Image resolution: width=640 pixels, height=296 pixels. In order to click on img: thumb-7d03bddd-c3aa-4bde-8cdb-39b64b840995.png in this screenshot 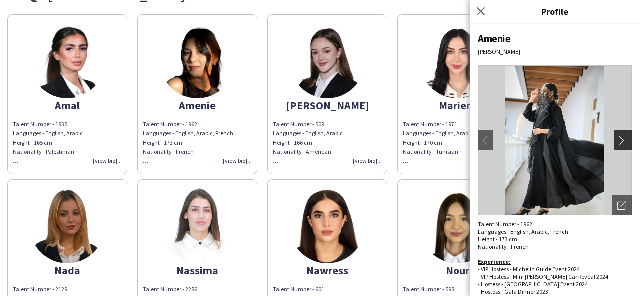, I will do `click(197, 226)`.